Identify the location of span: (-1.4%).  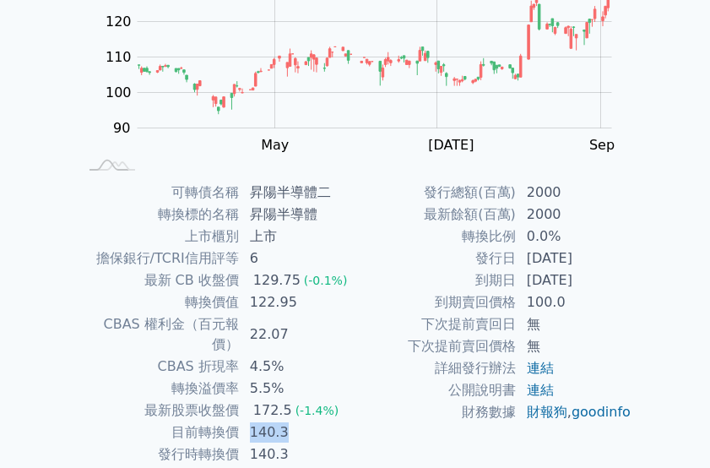
(317, 410).